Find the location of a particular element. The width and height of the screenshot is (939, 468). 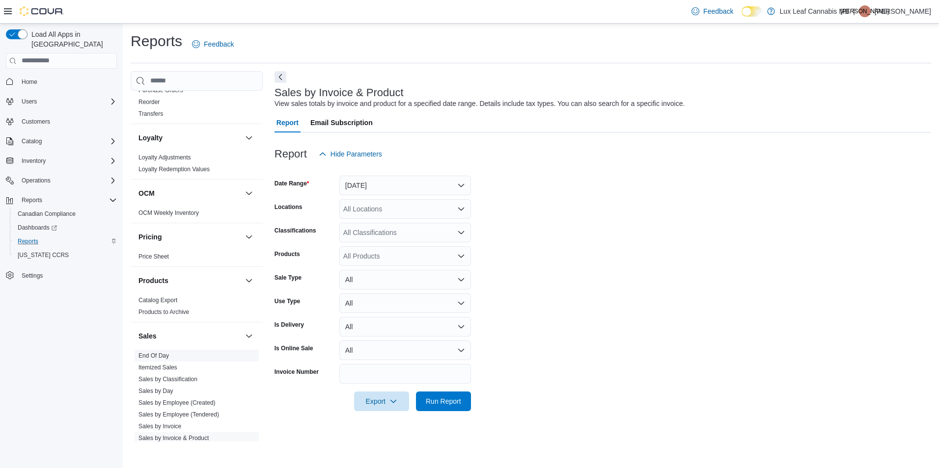

a: Price Sheet is located at coordinates (154, 257).